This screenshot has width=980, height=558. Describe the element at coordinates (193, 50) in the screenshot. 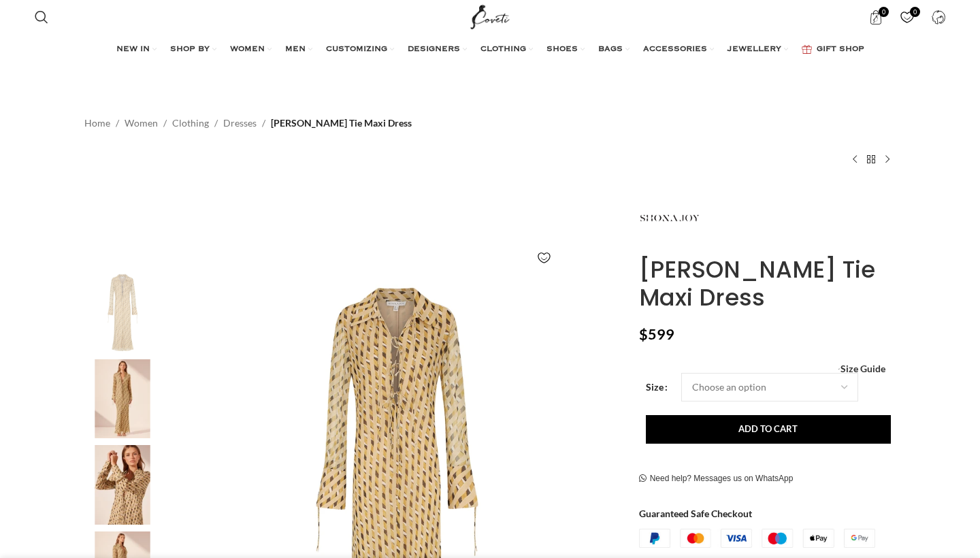

I see `a: SHOP BY` at that location.